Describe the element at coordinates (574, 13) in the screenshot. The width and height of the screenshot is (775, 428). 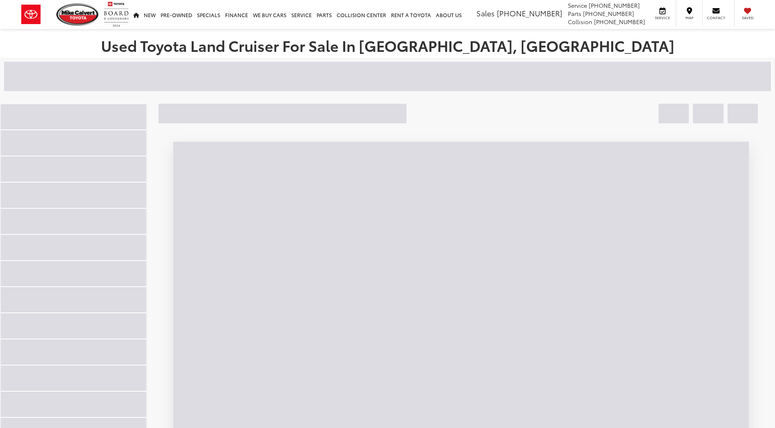
I see `span: Parts` at that location.